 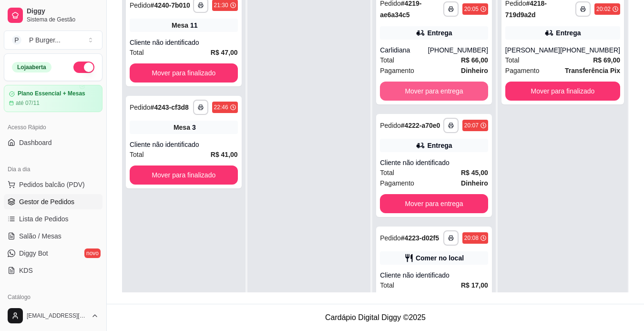 I want to click on strong: Transferência Pix, so click(x=592, y=70).